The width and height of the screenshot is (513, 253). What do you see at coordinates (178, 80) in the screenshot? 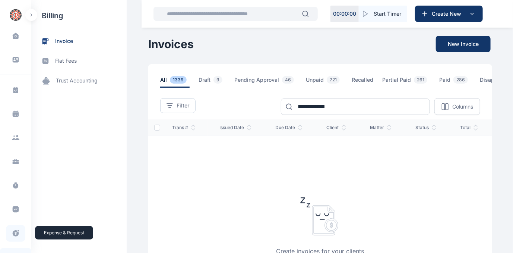
I see `span: 1339` at bounding box center [178, 80].